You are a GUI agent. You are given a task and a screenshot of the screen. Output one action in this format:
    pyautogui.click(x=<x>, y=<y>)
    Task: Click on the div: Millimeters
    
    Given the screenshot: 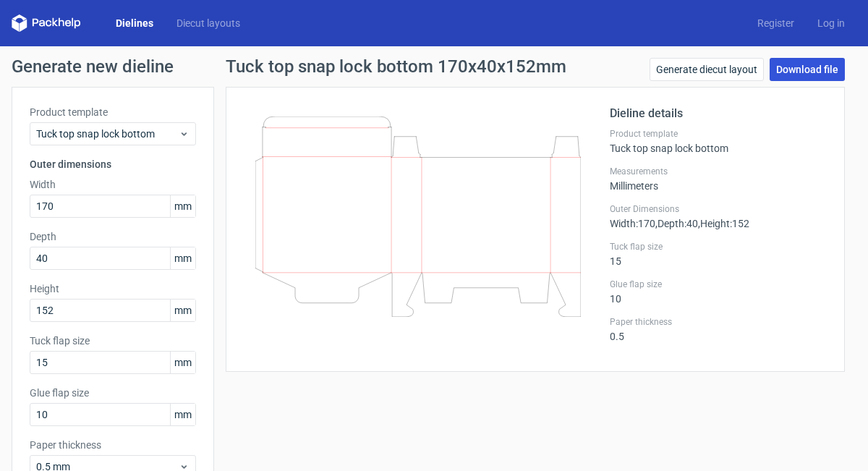 What is the action you would take?
    pyautogui.click(x=718, y=178)
    